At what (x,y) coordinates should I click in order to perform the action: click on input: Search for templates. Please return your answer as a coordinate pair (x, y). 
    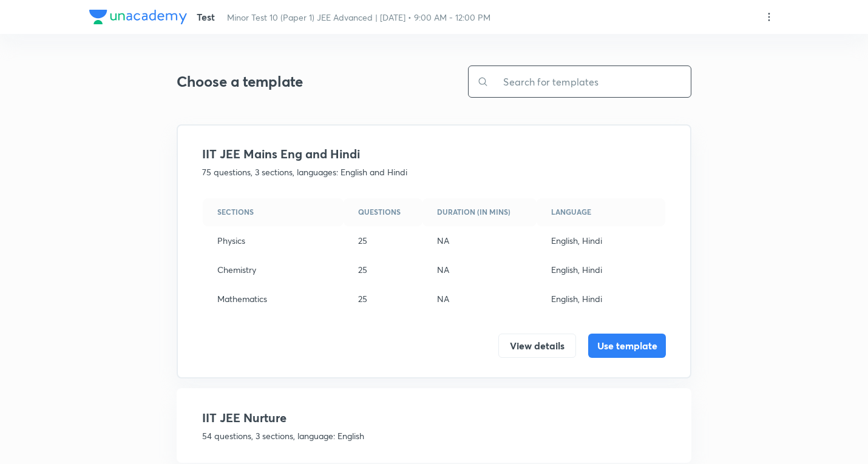
    Looking at the image, I should click on (590, 81).